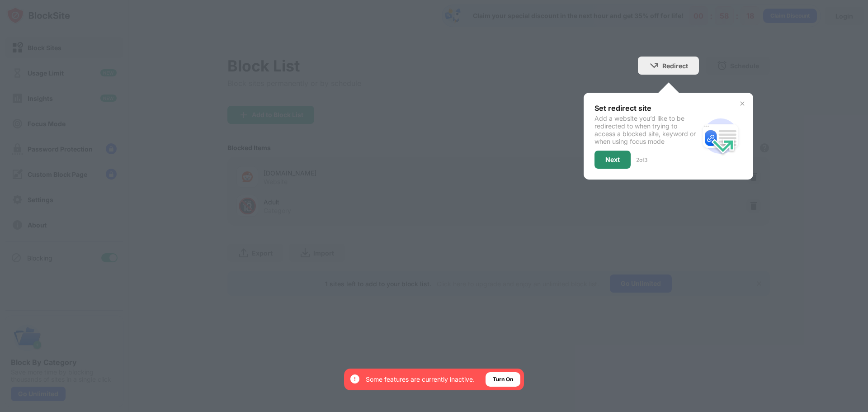 This screenshot has height=412, width=868. Describe the element at coordinates (743, 103) in the screenshot. I see `img: x-button.svg` at that location.